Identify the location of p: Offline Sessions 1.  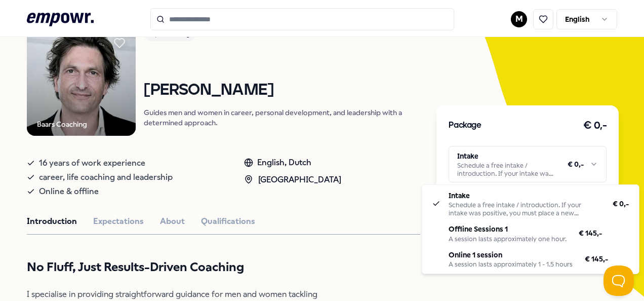
(507, 229).